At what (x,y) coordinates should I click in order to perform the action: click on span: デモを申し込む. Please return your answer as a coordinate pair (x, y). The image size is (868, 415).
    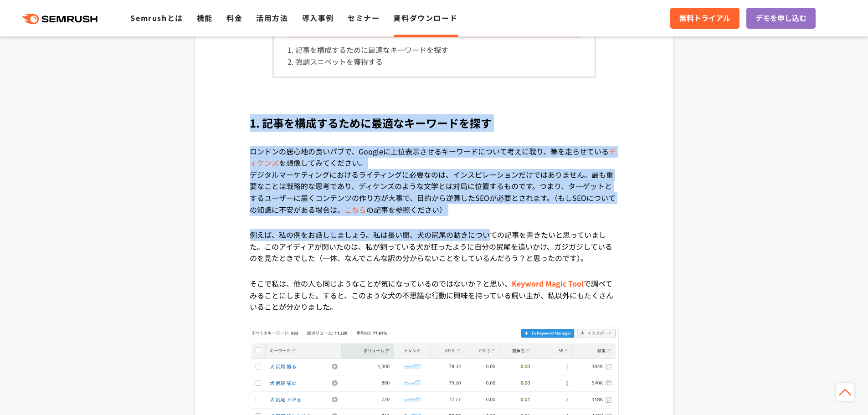
    Looking at the image, I should click on (781, 18).